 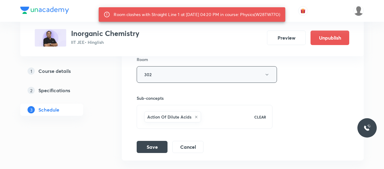 I want to click on h6: Action Of Dilute Acids, so click(x=169, y=117).